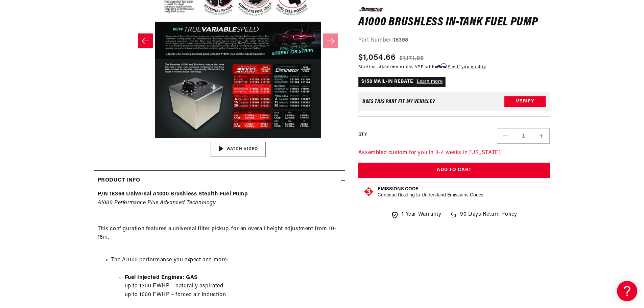 Image resolution: width=644 pixels, height=308 pixels. I want to click on h2: Product Info, so click(119, 180).